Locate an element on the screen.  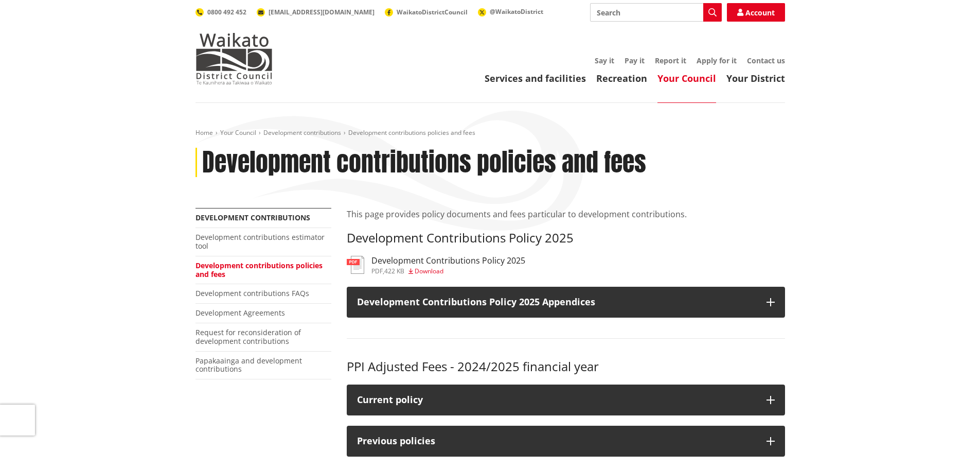
a: Say it is located at coordinates (604, 60).